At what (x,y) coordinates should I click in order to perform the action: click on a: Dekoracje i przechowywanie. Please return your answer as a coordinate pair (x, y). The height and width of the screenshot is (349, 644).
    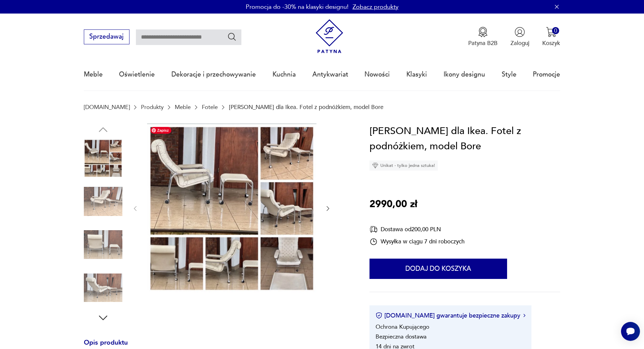
    Looking at the image, I should click on (214, 74).